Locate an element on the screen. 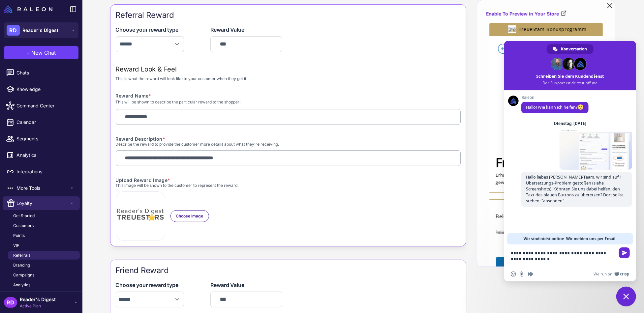 The height and width of the screenshot is (313, 644). span: Wir sind nicht online. Wir melden uns per Email. is located at coordinates (570, 239).